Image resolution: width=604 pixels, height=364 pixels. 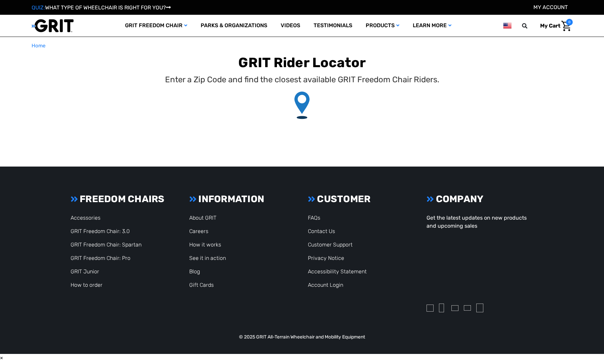 I want to click on span: QUIZ:, so click(x=38, y=8).